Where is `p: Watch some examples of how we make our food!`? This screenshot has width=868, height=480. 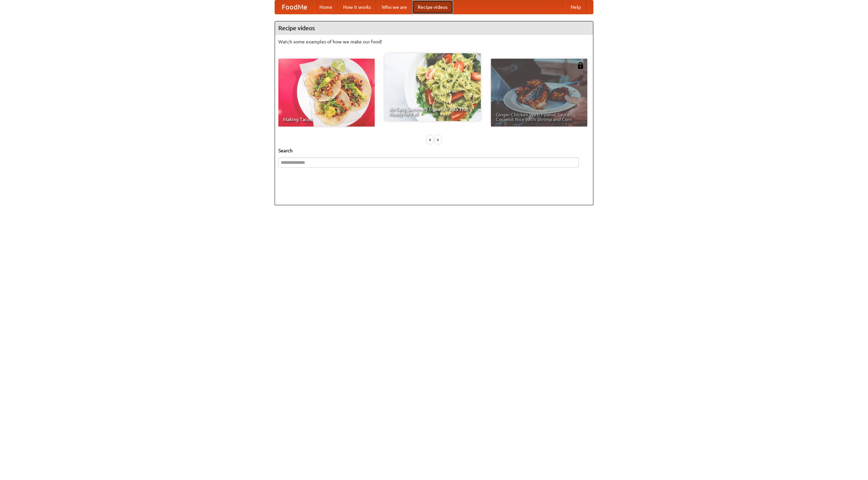 p: Watch some examples of how we make our food! is located at coordinates (434, 42).